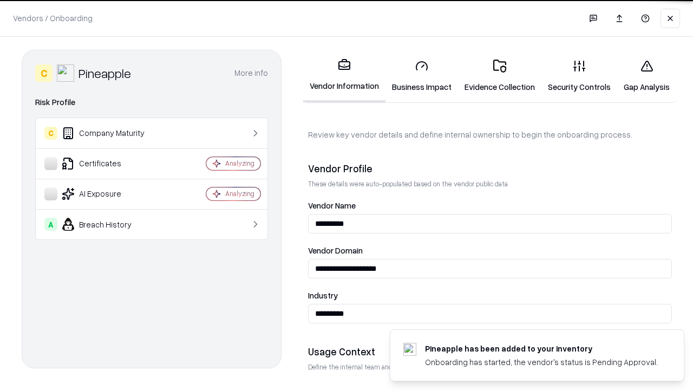 This screenshot has height=390, width=693. Describe the element at coordinates (51, 224) in the screenshot. I see `div: A` at that location.